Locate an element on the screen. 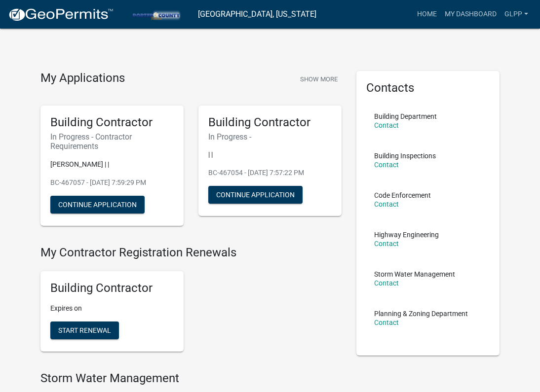 The width and height of the screenshot is (540, 392). img: Porter County, Indiana is located at coordinates (155, 14).